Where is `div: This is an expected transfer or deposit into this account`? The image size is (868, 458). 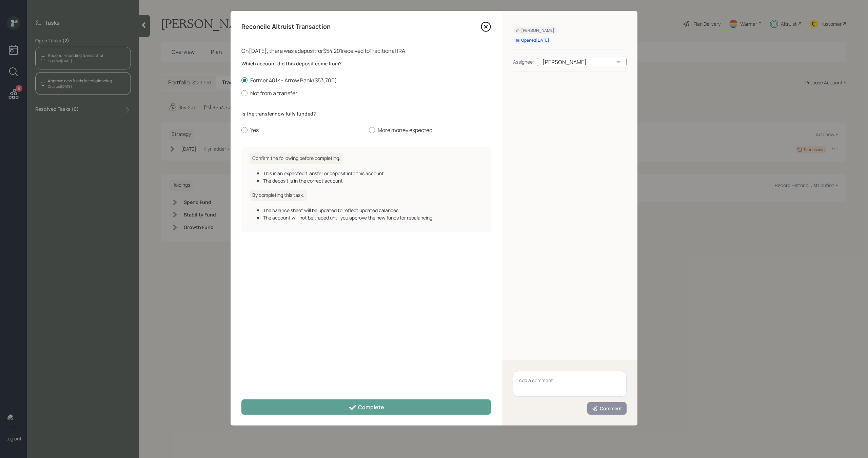
div: This is an expected transfer or deposit into this account is located at coordinates (373, 173).